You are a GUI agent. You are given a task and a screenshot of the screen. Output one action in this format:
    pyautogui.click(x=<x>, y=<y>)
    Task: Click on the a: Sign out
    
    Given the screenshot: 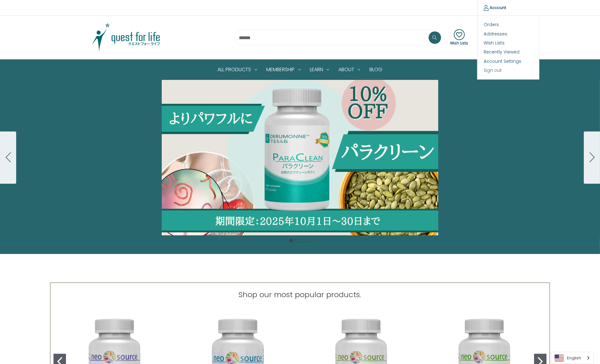 What is the action you would take?
    pyautogui.click(x=508, y=70)
    